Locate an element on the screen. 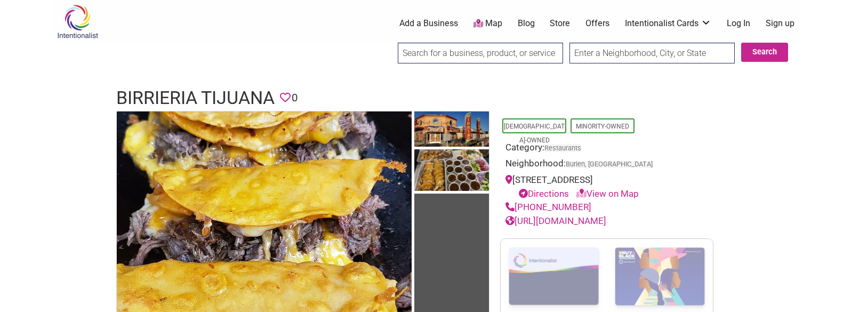  a: Restaurants is located at coordinates (562, 148).